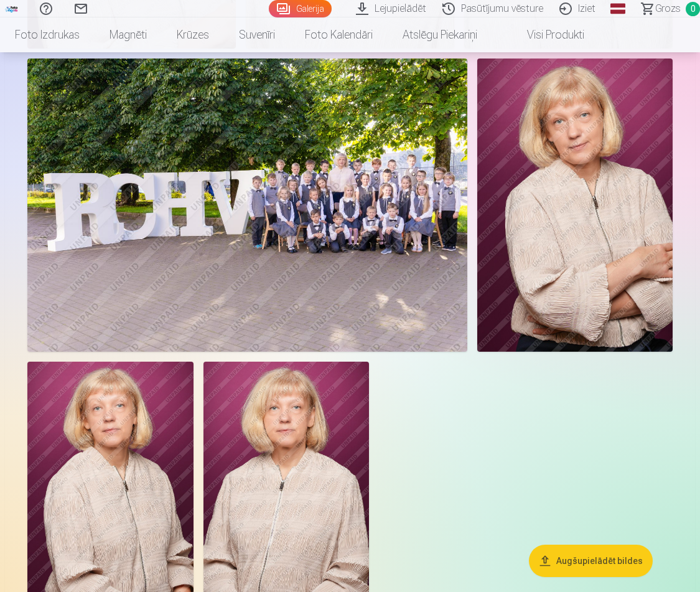  What do you see at coordinates (590, 561) in the screenshot?
I see `button: Augšupielādēt bildes` at bounding box center [590, 561].